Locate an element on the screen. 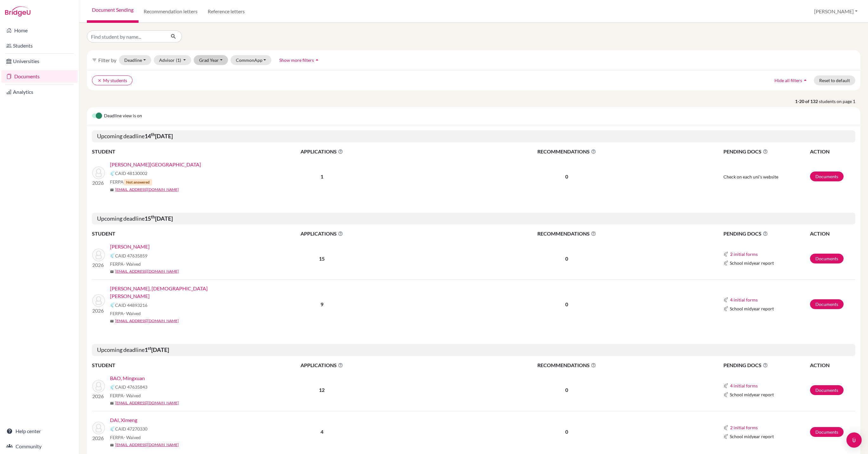  sup: th is located at coordinates (153, 135).